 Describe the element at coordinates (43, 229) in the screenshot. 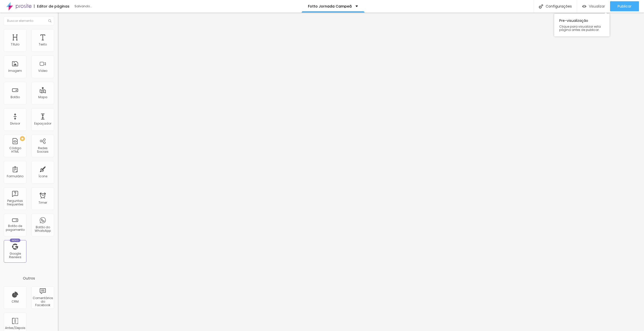

I see `div: Botão do WhatsApp` at that location.